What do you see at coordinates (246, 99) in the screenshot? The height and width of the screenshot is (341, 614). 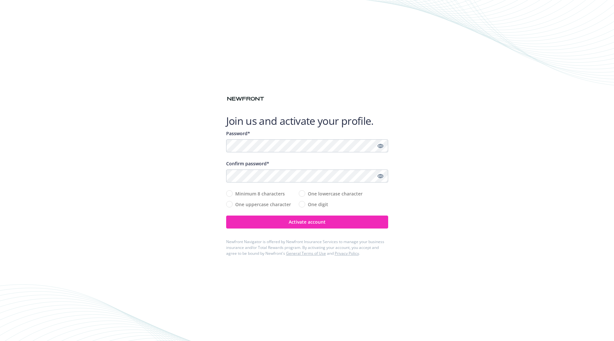 I see `img: Newfront logo` at bounding box center [246, 99].